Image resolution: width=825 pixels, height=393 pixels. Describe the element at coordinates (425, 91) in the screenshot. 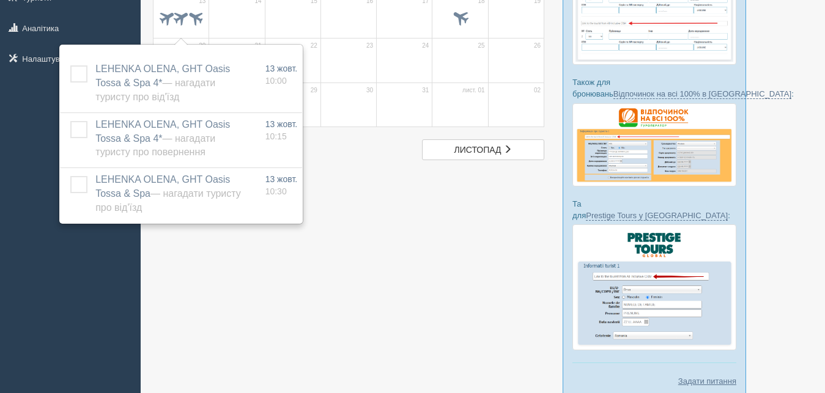

I see `span: 31` at that location.